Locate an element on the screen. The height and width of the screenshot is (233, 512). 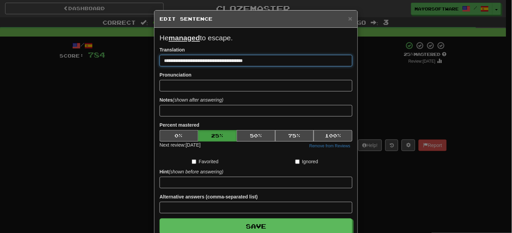
button: 75% is located at coordinates (295, 136).